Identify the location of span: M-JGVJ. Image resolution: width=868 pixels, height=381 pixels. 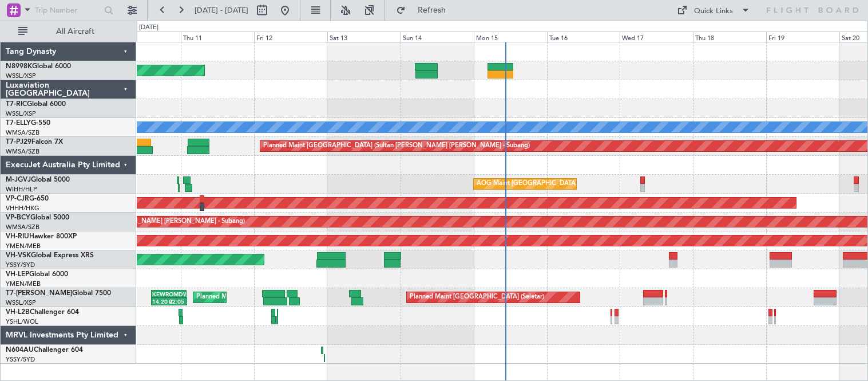
(18, 180).